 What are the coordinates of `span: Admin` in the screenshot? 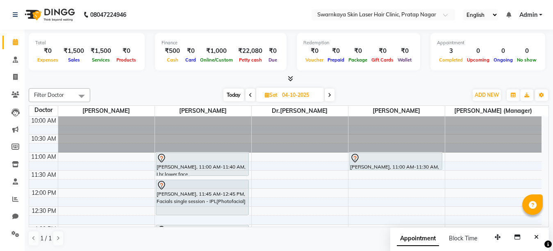 It's located at (528, 15).